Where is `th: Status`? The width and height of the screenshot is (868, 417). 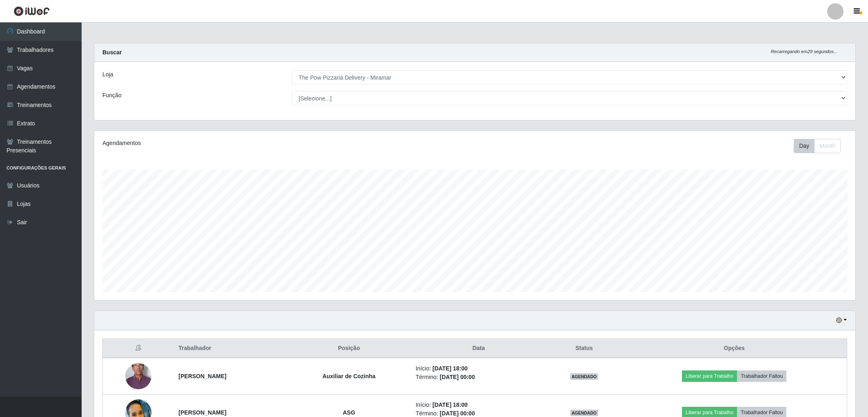 th: Status is located at coordinates (584, 348).